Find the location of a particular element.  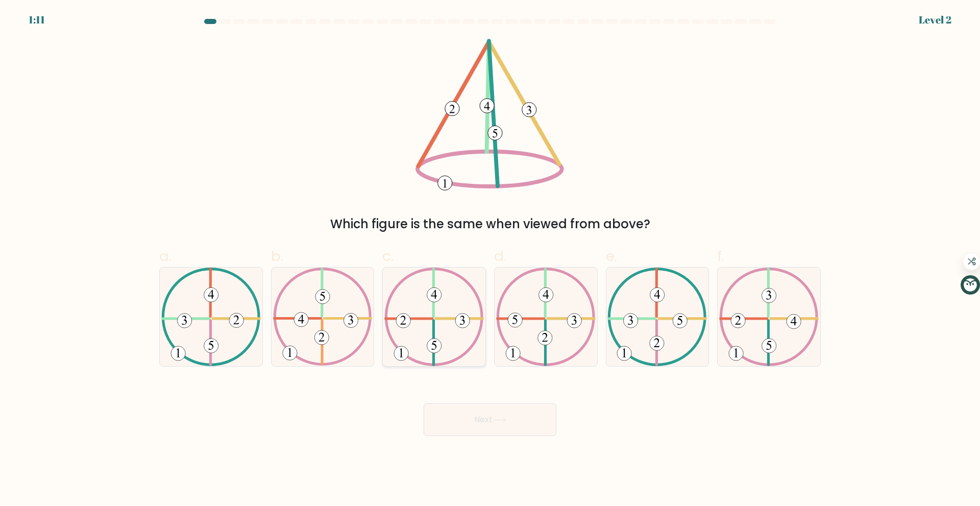

div: 1:11 is located at coordinates (37, 20).